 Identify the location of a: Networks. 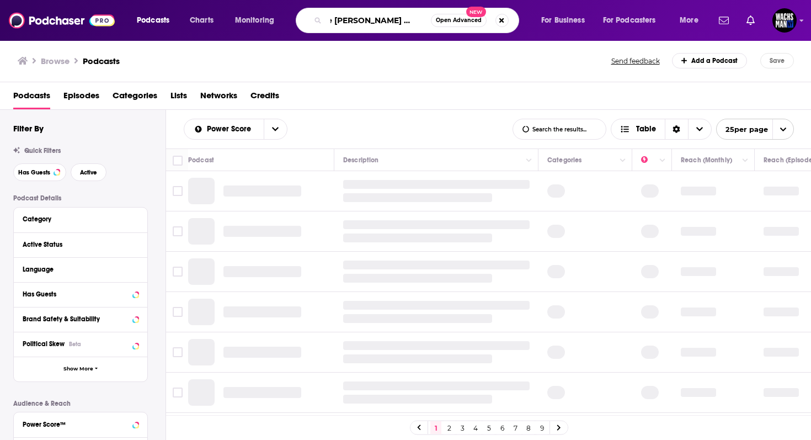
(218, 98).